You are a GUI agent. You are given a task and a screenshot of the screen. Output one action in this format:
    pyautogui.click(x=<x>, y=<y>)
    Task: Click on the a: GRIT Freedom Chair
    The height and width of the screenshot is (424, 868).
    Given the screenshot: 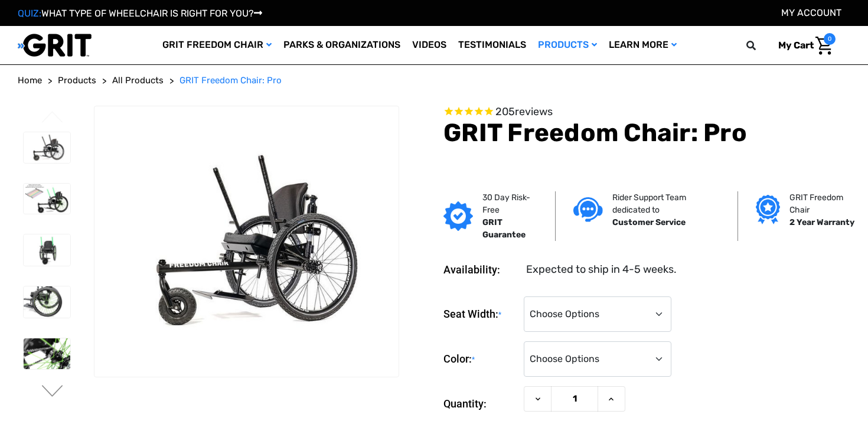 What is the action you would take?
    pyautogui.click(x=217, y=45)
    